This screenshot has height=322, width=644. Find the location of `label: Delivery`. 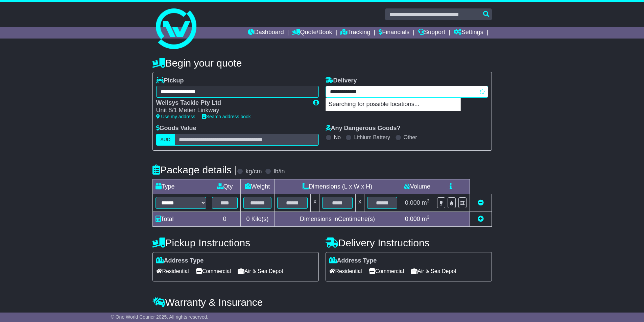

label: Delivery is located at coordinates (341, 81).